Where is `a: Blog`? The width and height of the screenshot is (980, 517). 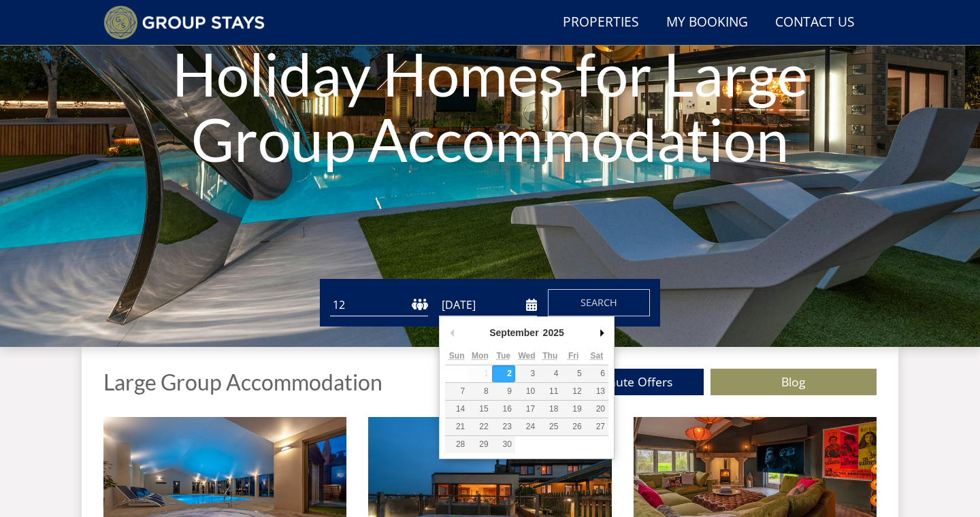
a: Blog is located at coordinates (793, 382).